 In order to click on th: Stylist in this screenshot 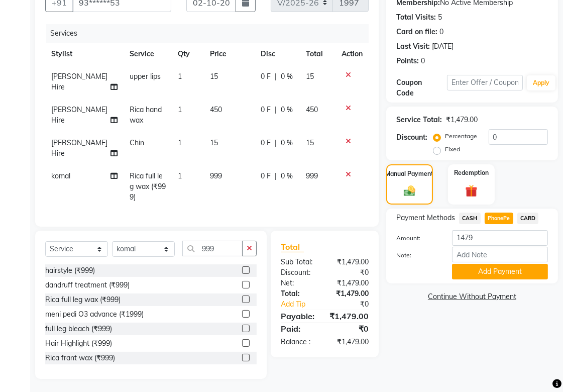, I will do `click(84, 54)`.